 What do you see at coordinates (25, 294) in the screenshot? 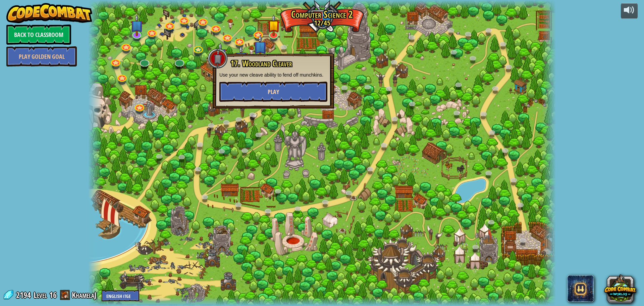
I see `span: 2194` at bounding box center [25, 294].